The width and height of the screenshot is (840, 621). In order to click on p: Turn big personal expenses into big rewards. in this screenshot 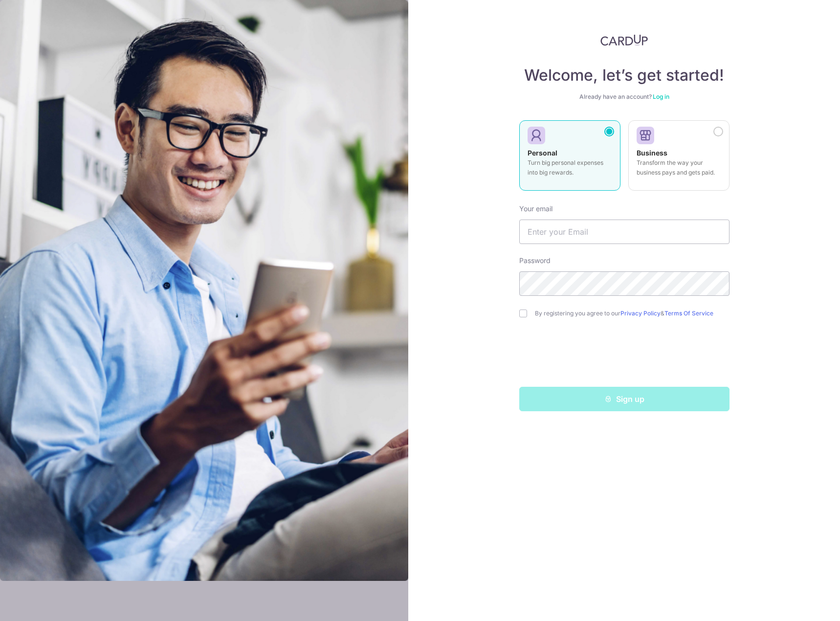, I will do `click(570, 168)`.